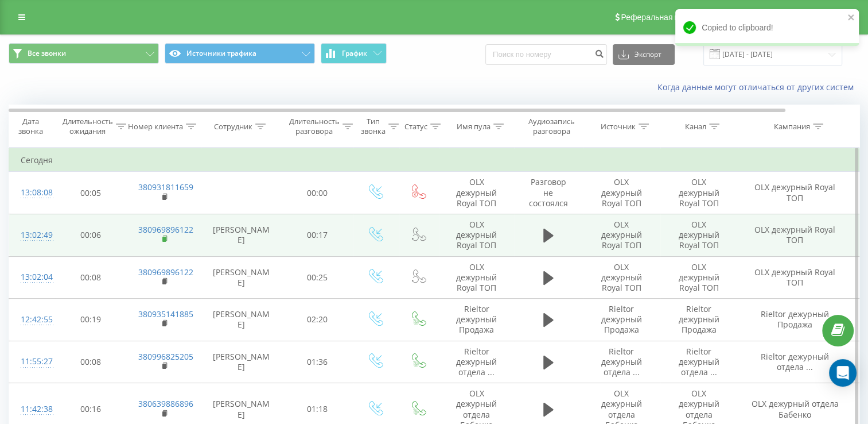 Image resolution: width=868 pixels, height=424 pixels. What do you see at coordinates (373, 126) in the screenshot?
I see `div: Тип звонка` at bounding box center [373, 126].